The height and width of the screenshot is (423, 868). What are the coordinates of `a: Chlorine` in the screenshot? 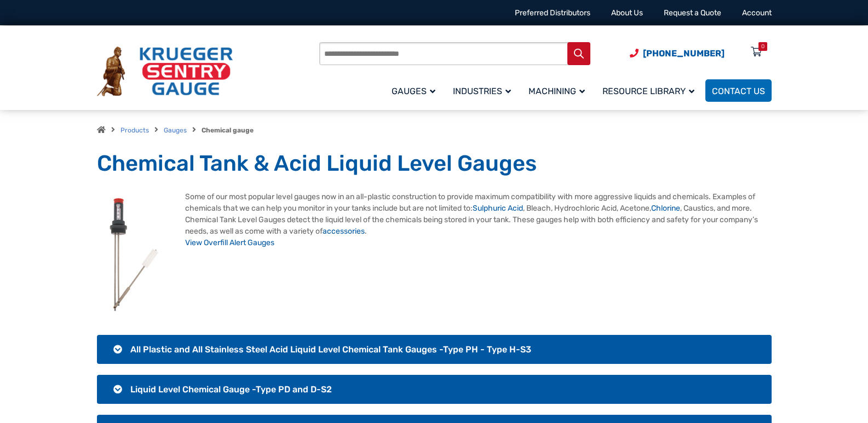 It's located at (665, 208).